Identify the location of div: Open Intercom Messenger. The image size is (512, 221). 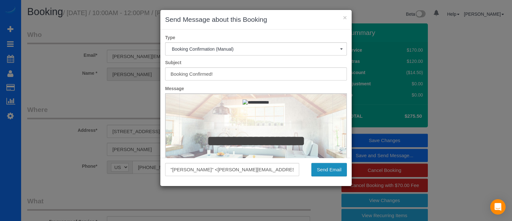
(498, 206).